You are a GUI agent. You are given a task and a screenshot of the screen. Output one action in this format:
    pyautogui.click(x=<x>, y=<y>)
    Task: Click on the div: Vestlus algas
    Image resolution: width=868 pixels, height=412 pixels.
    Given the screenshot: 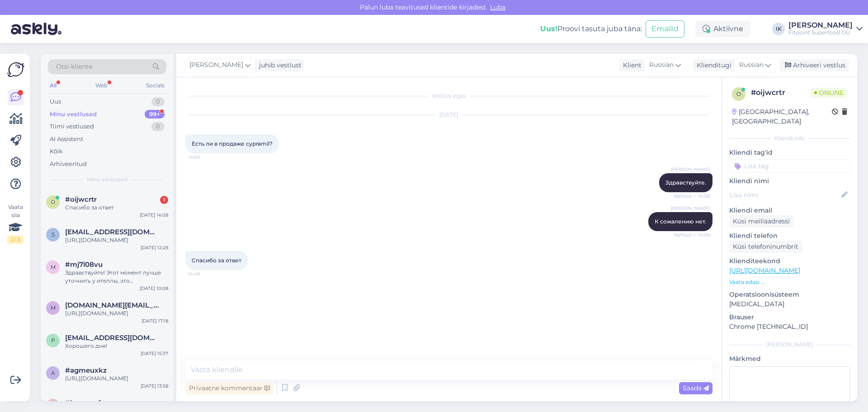 What is the action you would take?
    pyautogui.click(x=449, y=96)
    